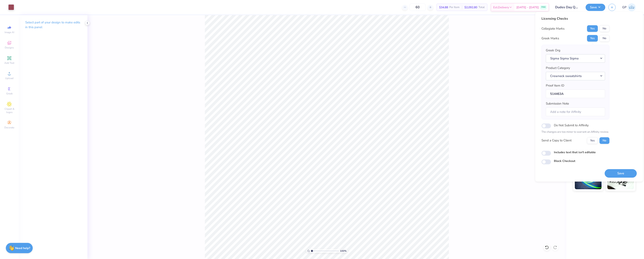  Describe the element at coordinates (625, 7) in the screenshot. I see `span: GP` at that location.